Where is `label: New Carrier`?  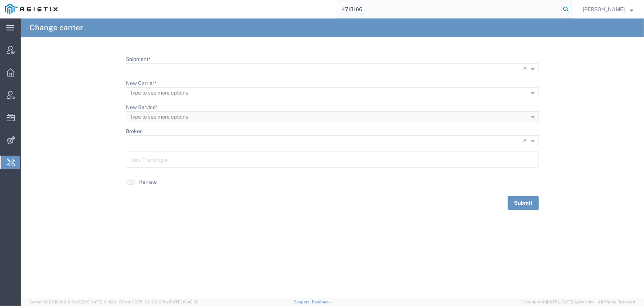 label: New Carrier is located at coordinates (141, 83).